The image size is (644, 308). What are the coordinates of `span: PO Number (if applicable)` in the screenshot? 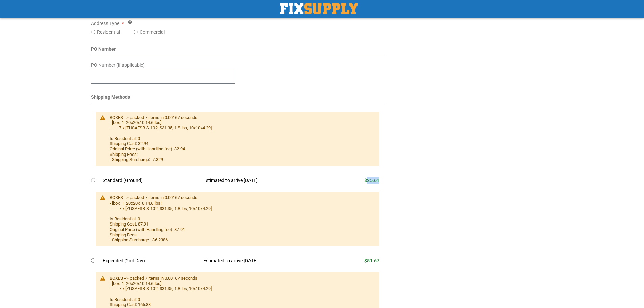 It's located at (118, 65).